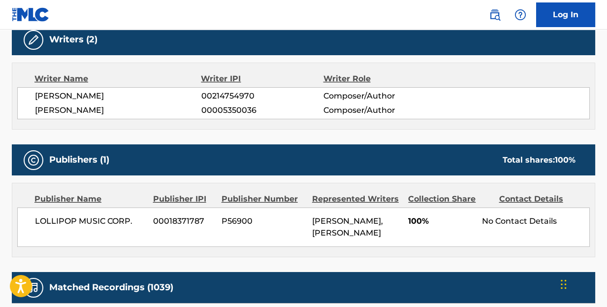 The image size is (607, 307). What do you see at coordinates (111, 287) in the screenshot?
I see `h5: Matched Recordings (1039)` at bounding box center [111, 287].